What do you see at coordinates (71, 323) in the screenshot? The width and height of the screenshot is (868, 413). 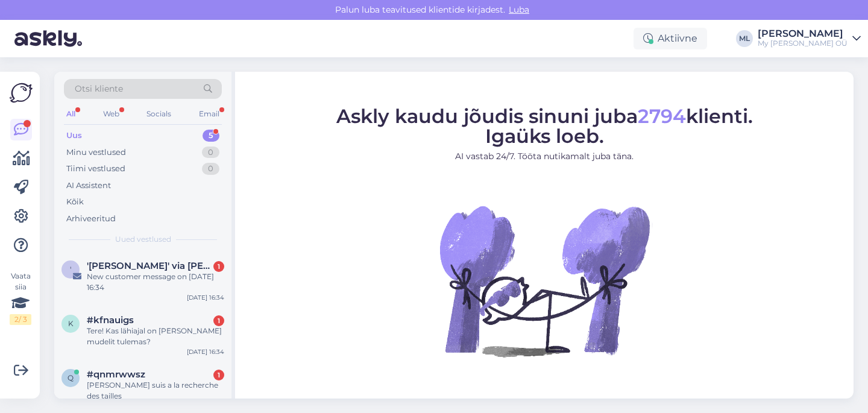 I see `span: k` at bounding box center [71, 323].